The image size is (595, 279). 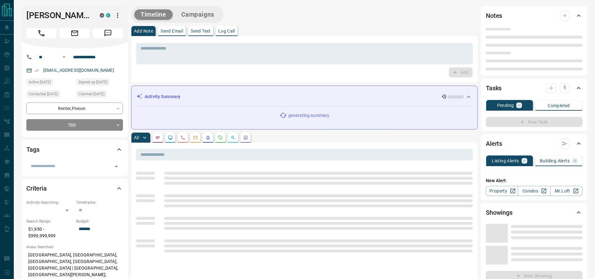 I want to click on span: Message, so click(x=108, y=33).